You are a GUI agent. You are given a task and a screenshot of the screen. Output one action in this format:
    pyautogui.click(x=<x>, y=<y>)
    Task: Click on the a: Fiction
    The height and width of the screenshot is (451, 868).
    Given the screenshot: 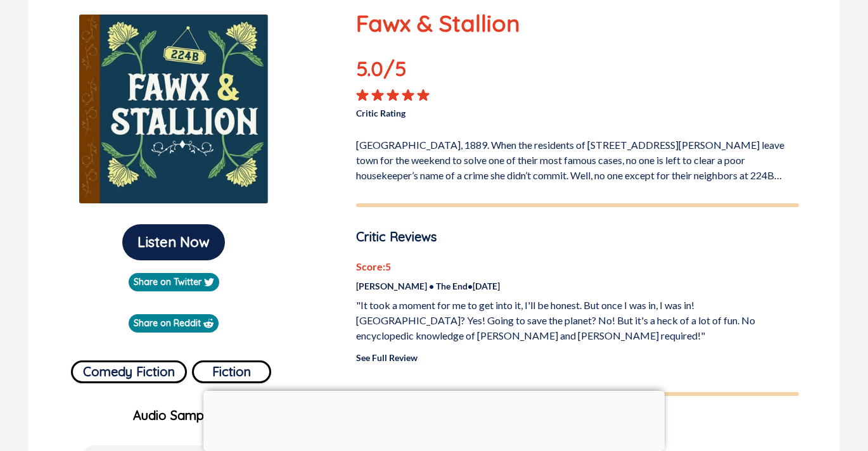 What is the action you would take?
    pyautogui.click(x=231, y=369)
    